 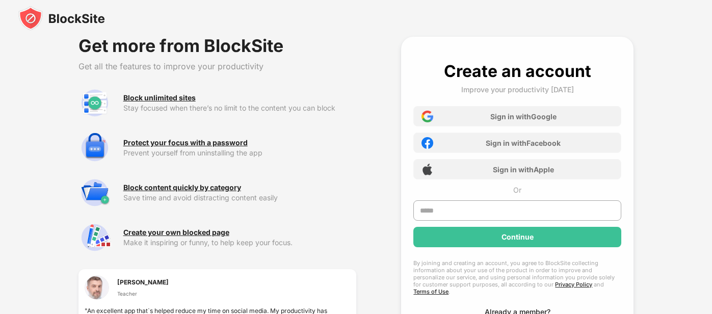 I want to click on div: Protect your focus with a password, so click(x=186, y=143).